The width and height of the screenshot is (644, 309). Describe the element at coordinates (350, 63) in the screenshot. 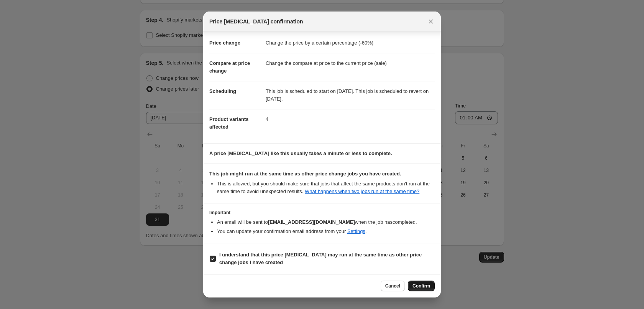

I see `dd: Change the compare at price to the current price (sale)` at that location.